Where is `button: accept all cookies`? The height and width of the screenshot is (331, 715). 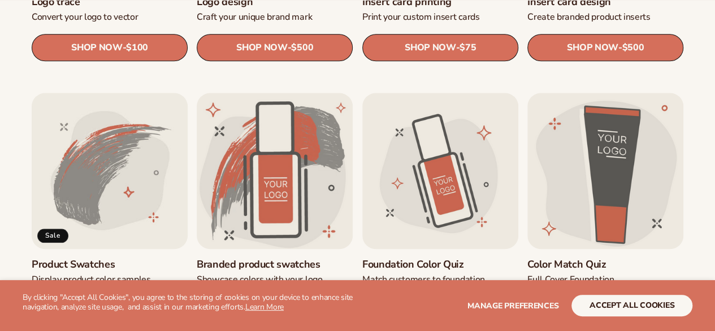 button: accept all cookies is located at coordinates (632, 305).